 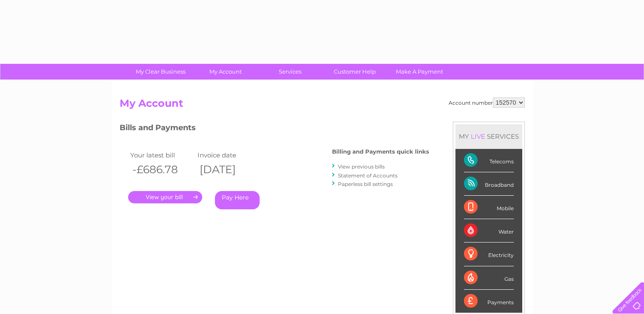 What do you see at coordinates (489, 184) in the screenshot?
I see `div: Broadband` at bounding box center [489, 184].